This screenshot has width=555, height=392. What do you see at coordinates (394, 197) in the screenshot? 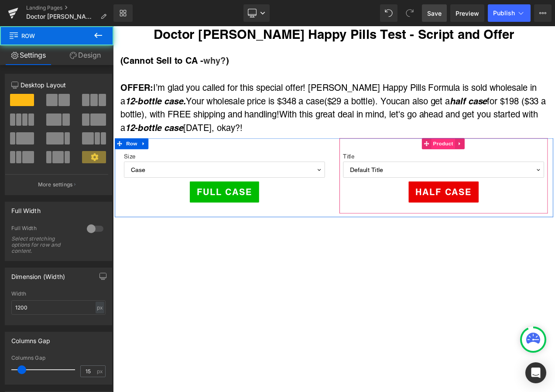
I see `button: Half Case` at bounding box center [394, 197].